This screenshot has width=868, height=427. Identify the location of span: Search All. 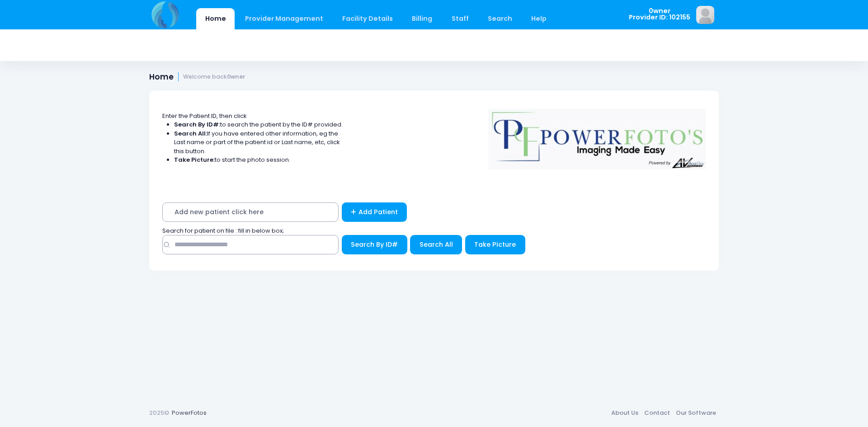
(436, 244).